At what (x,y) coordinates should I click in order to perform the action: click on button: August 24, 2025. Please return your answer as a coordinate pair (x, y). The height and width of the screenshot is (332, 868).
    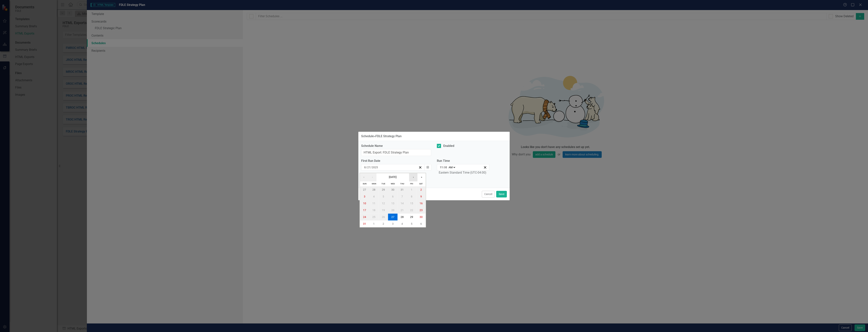
    Looking at the image, I should click on (364, 217).